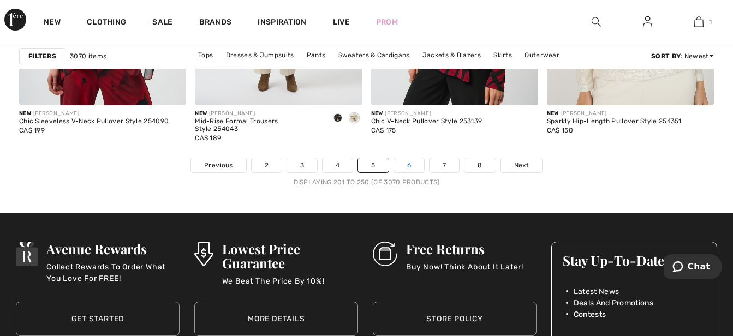 The height and width of the screenshot is (336, 733). I want to click on img: My Bag, so click(699, 22).